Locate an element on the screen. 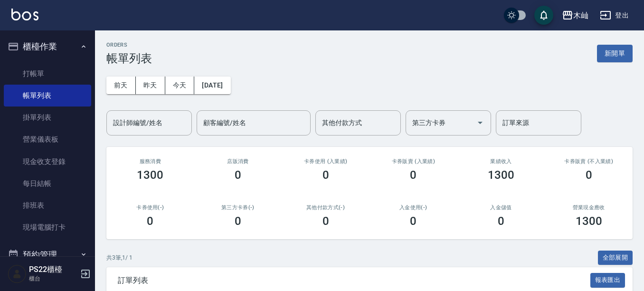  a: 帳單列表 is located at coordinates (47, 95).